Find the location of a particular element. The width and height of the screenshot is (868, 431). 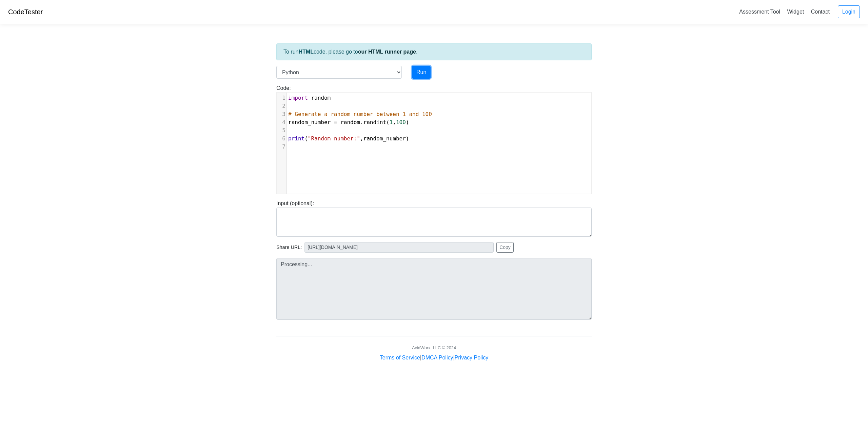

button: Copy is located at coordinates (505, 247).